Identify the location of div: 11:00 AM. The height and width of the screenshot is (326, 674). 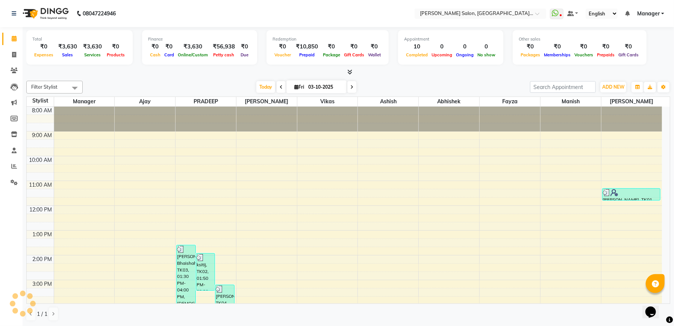
(41, 185).